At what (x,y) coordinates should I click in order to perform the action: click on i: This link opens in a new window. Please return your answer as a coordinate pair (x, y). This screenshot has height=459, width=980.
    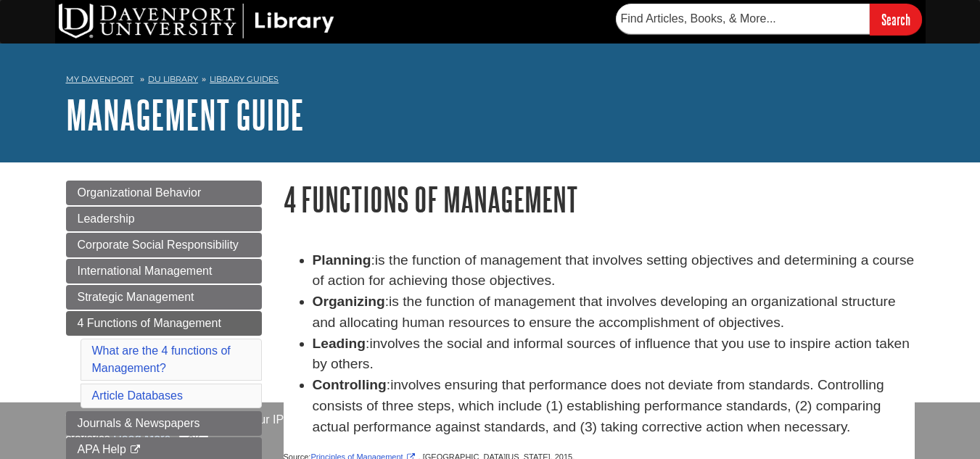
    Looking at the image, I should click on (135, 449).